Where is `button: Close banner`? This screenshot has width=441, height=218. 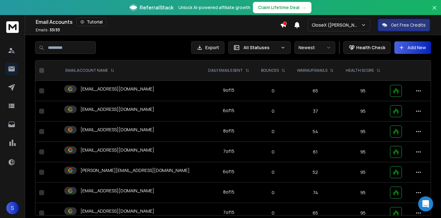 button: Close banner is located at coordinates (435, 11).